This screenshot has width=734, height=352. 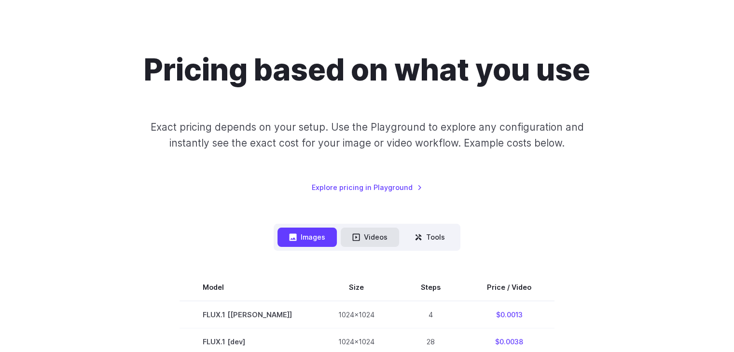 What do you see at coordinates (430, 315) in the screenshot?
I see `td: 4` at bounding box center [430, 315].